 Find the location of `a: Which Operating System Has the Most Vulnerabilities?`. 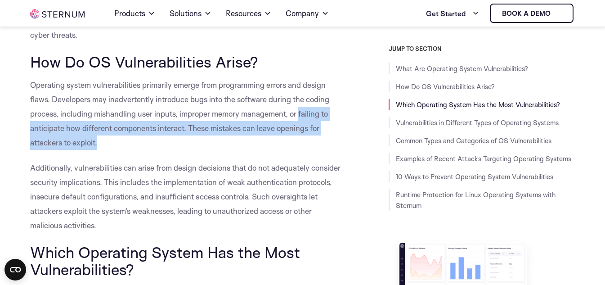

a: Which Operating System Has the Most Vulnerabilities? is located at coordinates (478, 104).